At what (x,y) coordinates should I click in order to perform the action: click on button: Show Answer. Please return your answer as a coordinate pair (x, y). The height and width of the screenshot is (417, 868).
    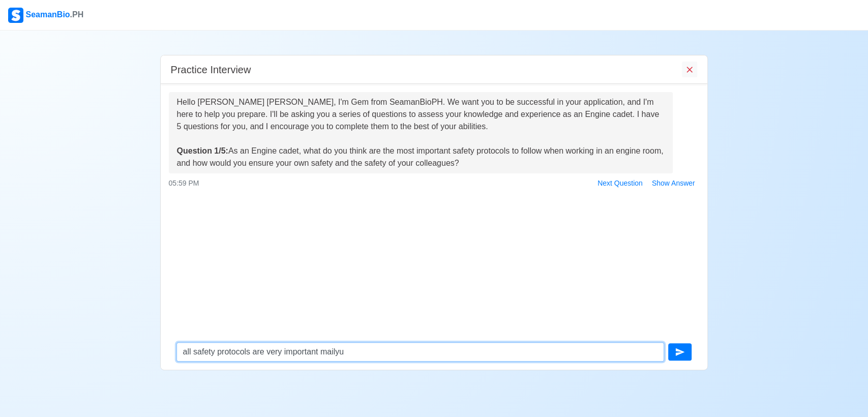
    Looking at the image, I should click on (673, 183).